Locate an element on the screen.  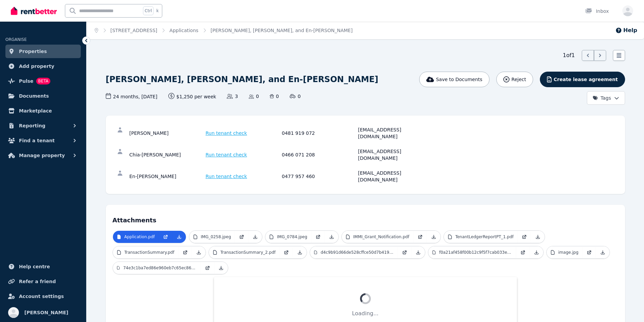
span: Create lease agreement is located at coordinates (585, 79).